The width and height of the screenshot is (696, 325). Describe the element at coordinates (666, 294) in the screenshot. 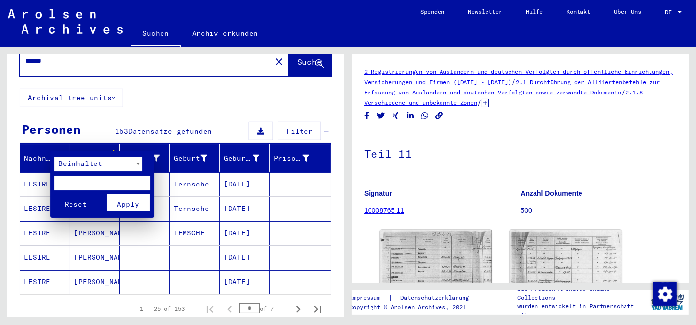

I see `img: Zustimmung ändern` at that location.